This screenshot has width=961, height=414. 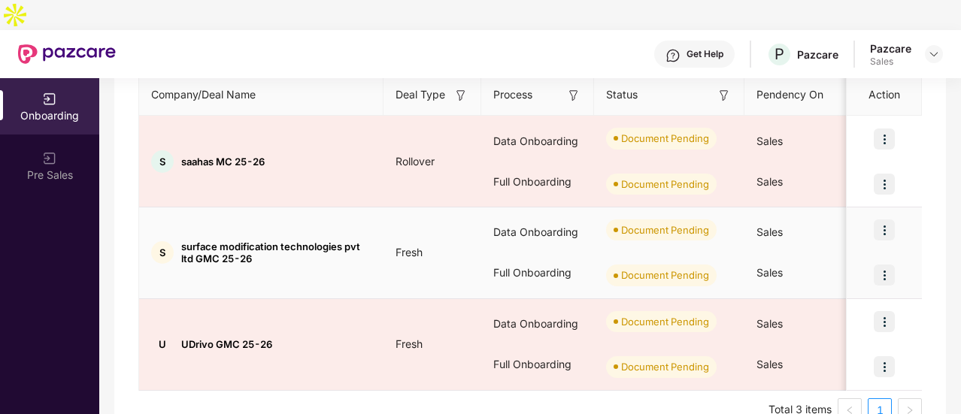 I want to click on div: U, so click(x=162, y=344).